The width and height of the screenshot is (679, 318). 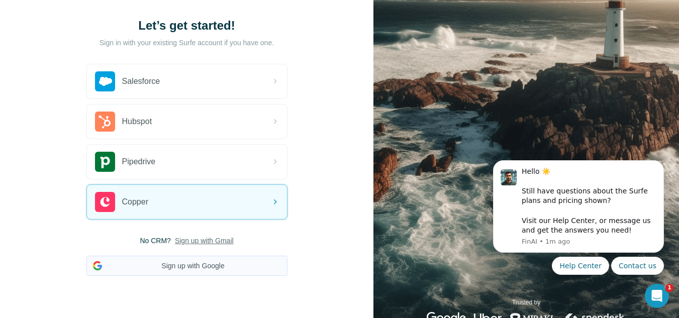 What do you see at coordinates (139, 162) in the screenshot?
I see `span: Pipedrive` at bounding box center [139, 162].